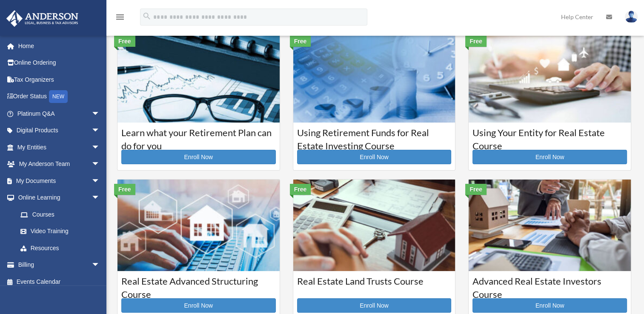  I want to click on i: search, so click(147, 16).